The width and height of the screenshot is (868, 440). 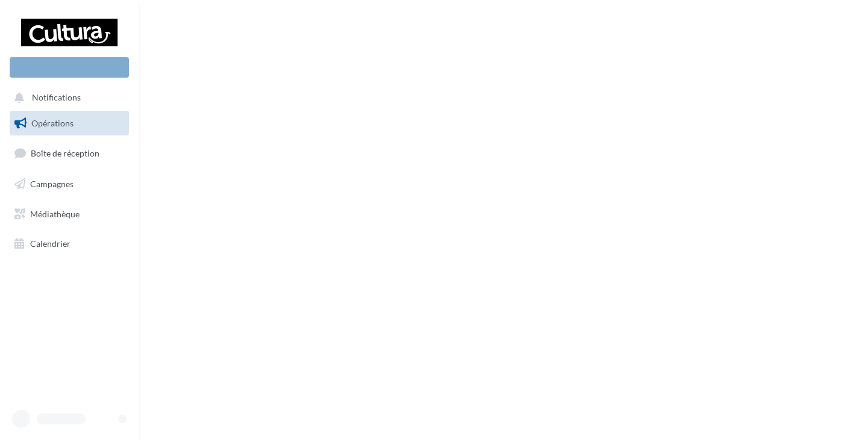 I want to click on span: Médiathèque, so click(x=55, y=213).